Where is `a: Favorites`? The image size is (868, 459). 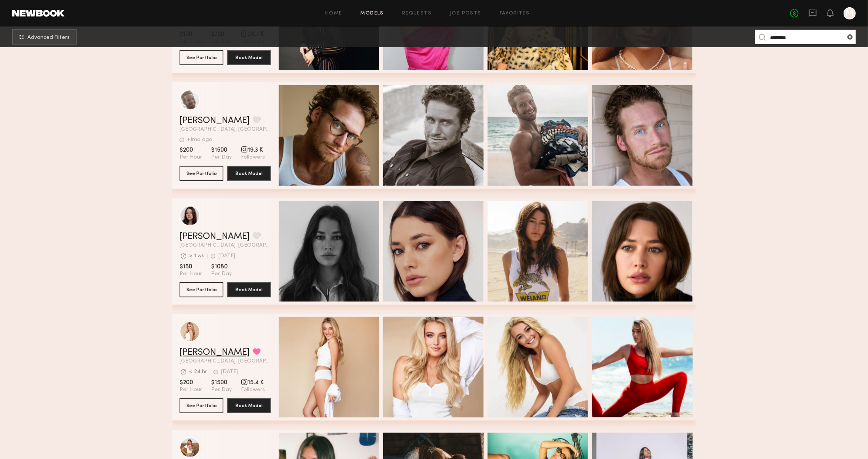
a: Favorites is located at coordinates (515, 14).